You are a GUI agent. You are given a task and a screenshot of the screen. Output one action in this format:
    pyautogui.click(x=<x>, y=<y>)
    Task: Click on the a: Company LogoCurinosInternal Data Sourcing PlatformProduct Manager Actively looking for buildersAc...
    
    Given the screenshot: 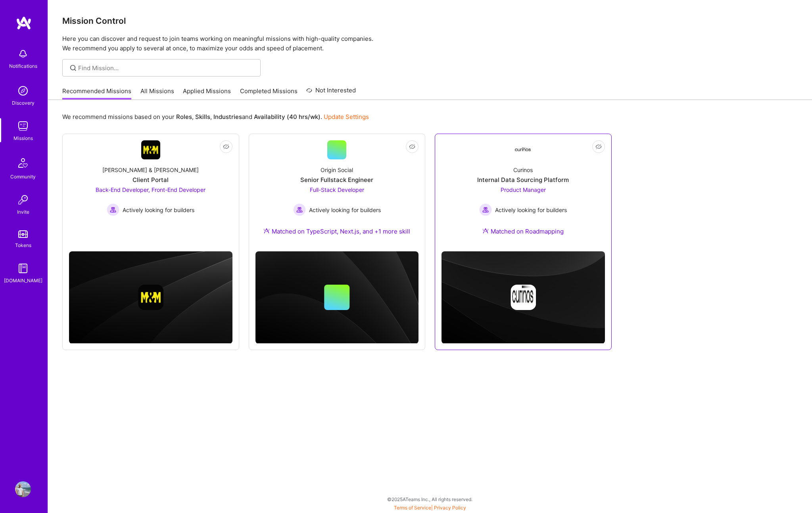 What is the action you would take?
    pyautogui.click(x=523, y=193)
    